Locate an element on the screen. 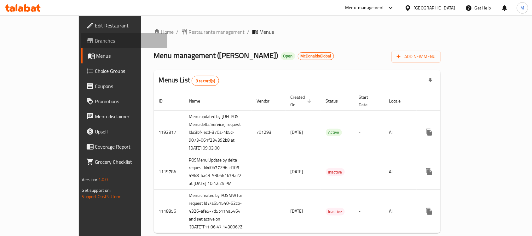  span: Branches is located at coordinates (129, 41).